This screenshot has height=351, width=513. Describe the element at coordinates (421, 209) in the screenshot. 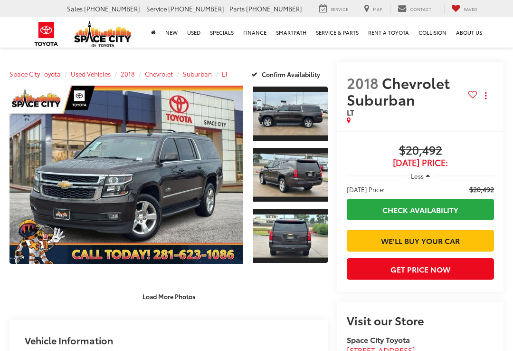

I see `a: Check Availability` at that location.